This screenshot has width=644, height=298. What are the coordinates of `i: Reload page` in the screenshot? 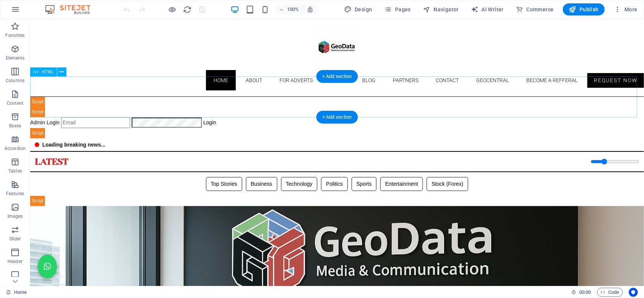 It's located at (188, 9).